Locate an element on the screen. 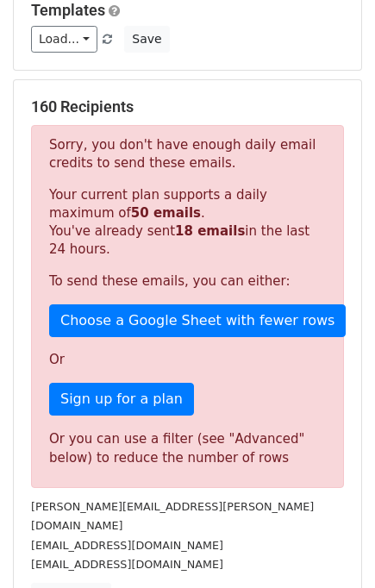  button: Save is located at coordinates (147, 38).